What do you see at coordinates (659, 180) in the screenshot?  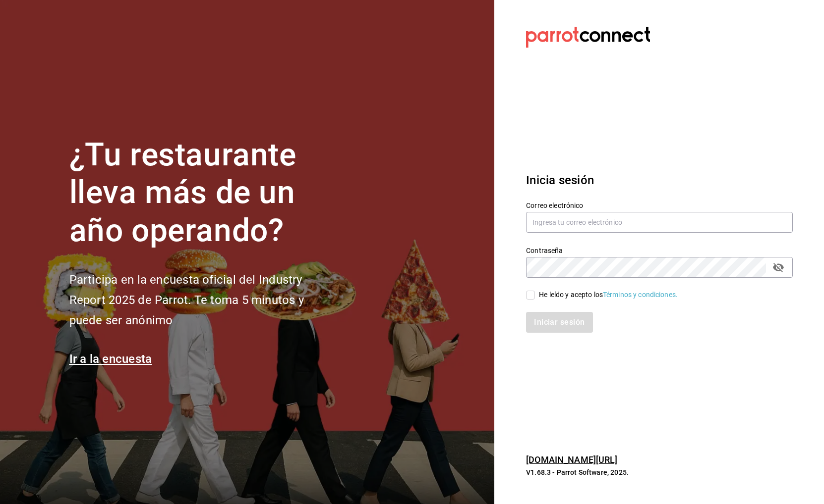 I see `h3: Inicia sesión` at bounding box center [659, 180].